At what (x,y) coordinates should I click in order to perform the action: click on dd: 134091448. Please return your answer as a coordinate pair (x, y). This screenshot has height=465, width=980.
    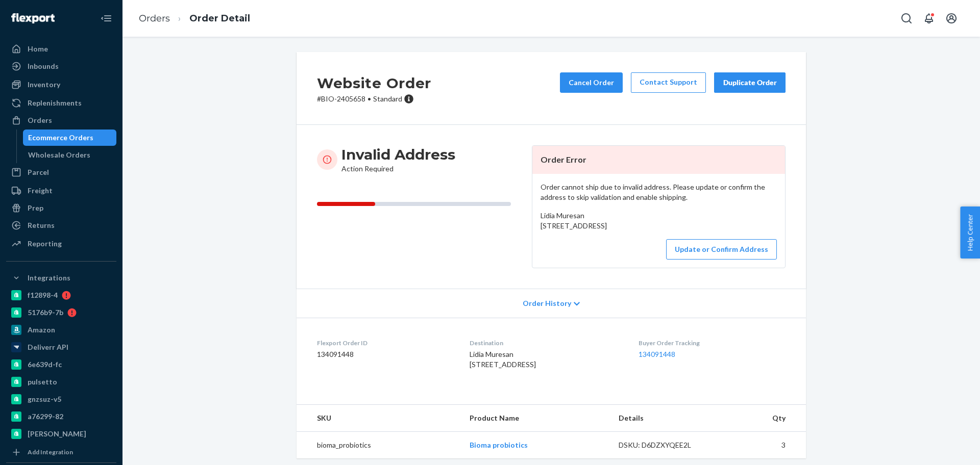
    Looking at the image, I should click on (385, 354).